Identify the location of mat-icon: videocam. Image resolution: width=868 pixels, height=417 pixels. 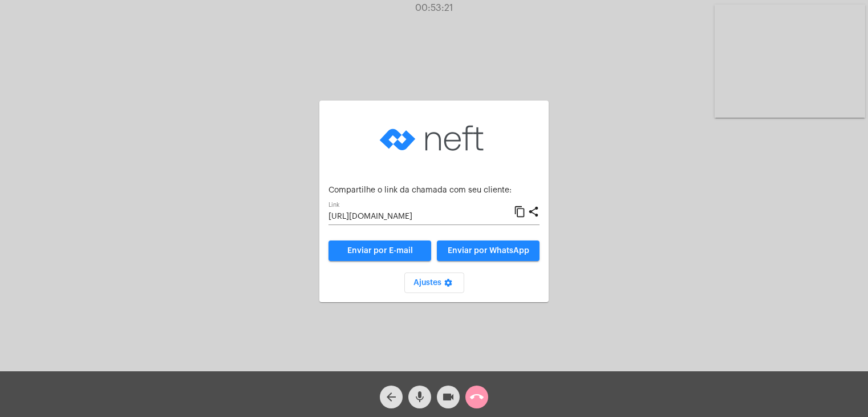
(449, 397).